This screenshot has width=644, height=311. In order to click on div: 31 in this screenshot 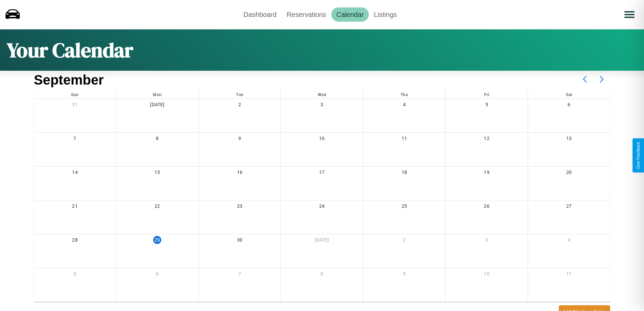, I will do `click(75, 105)`.